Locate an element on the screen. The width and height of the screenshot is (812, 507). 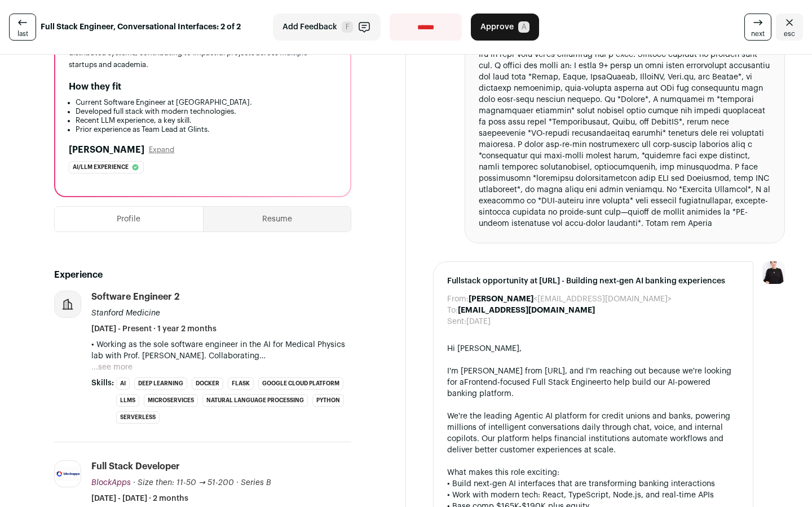
span: BlockApps is located at coordinates (111, 483).